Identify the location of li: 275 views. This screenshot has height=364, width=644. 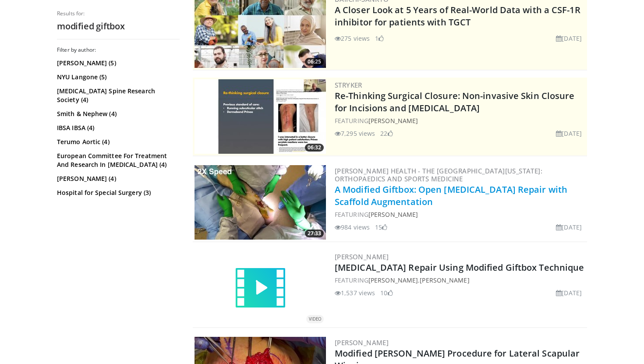
(352, 38).